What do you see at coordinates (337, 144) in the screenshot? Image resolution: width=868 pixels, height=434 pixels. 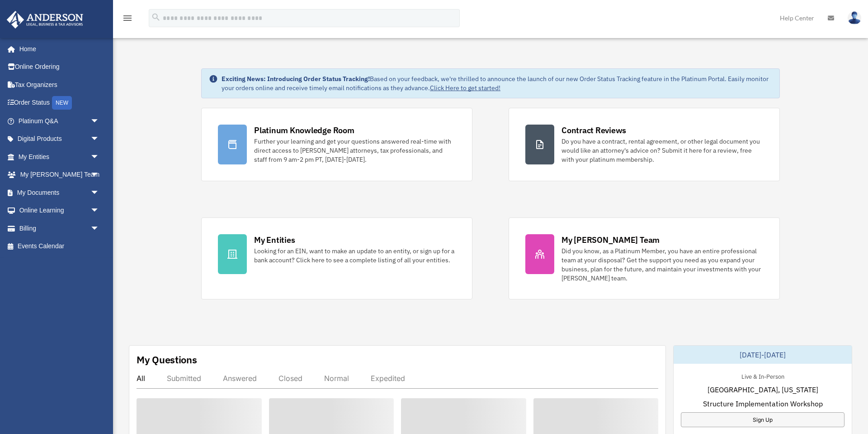 I see `a: Platinum Knowledge Room Further your learning and get your questions answered real-time with dire...` at bounding box center [337, 144].